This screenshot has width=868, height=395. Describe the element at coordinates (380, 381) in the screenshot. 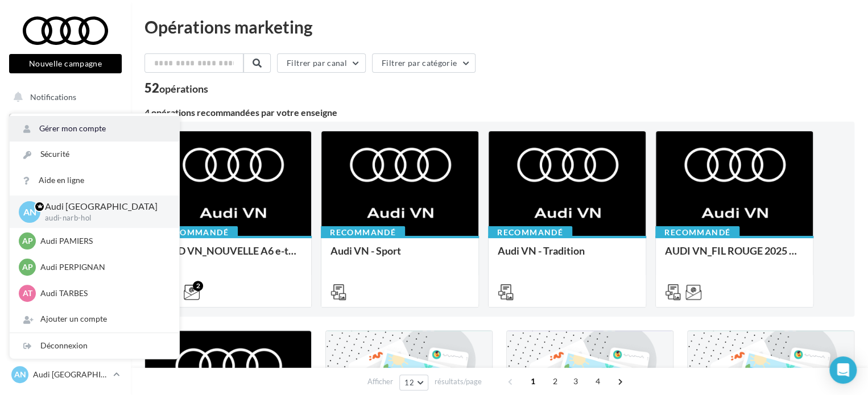

I see `span: Afficher` at that location.